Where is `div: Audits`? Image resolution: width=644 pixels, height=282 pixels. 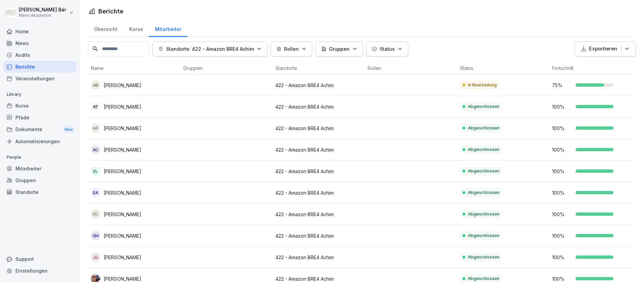
div: Audits is located at coordinates (40, 55).